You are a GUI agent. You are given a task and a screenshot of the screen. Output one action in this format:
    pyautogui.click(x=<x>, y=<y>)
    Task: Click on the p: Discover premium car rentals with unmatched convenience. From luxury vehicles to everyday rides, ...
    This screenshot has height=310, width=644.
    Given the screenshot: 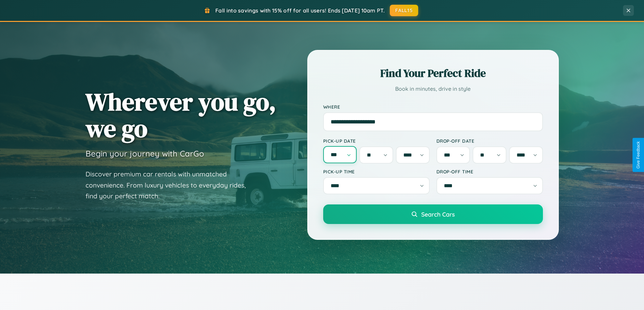 What is the action you would take?
    pyautogui.click(x=170, y=185)
    